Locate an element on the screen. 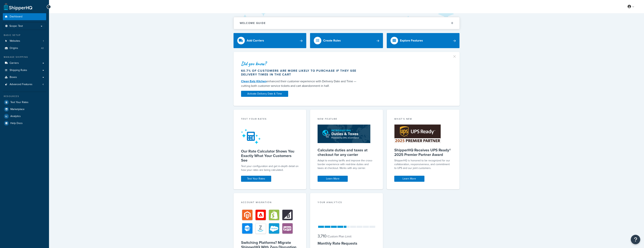 The height and width of the screenshot is (248, 644). a: Create Rules is located at coordinates (347, 41).